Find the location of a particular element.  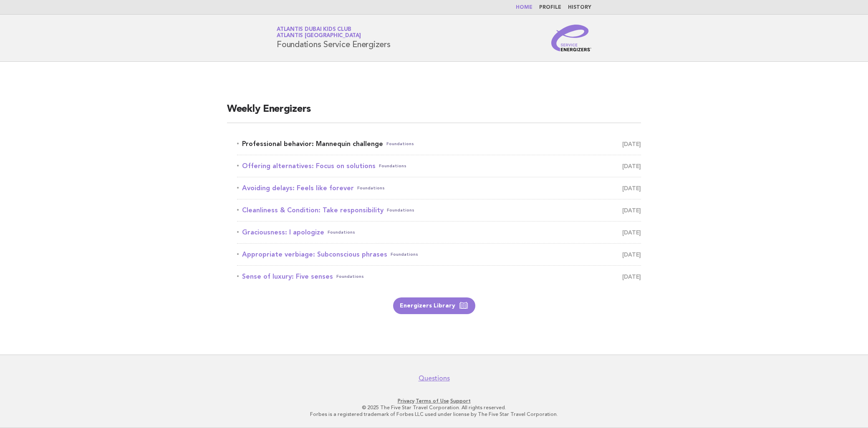

h1: Foundations Service Energizers is located at coordinates (334, 38).